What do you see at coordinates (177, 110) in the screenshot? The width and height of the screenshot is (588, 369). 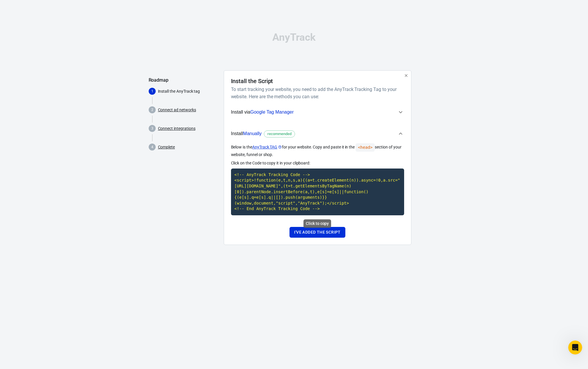 I see `a: Connect ad networks` at bounding box center [177, 110].